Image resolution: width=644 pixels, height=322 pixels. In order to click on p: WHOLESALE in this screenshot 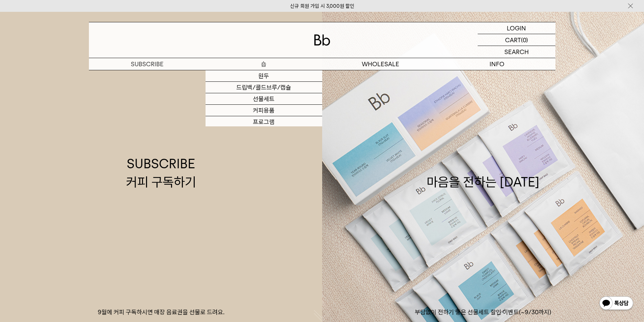, I will do `click(380, 64)`.